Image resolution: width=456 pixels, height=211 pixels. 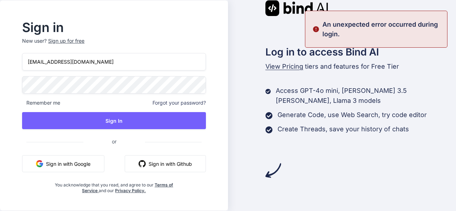 What do you see at coordinates (360, 52) in the screenshot?
I see `h2: Log in to access Bind AI` at bounding box center [360, 52].